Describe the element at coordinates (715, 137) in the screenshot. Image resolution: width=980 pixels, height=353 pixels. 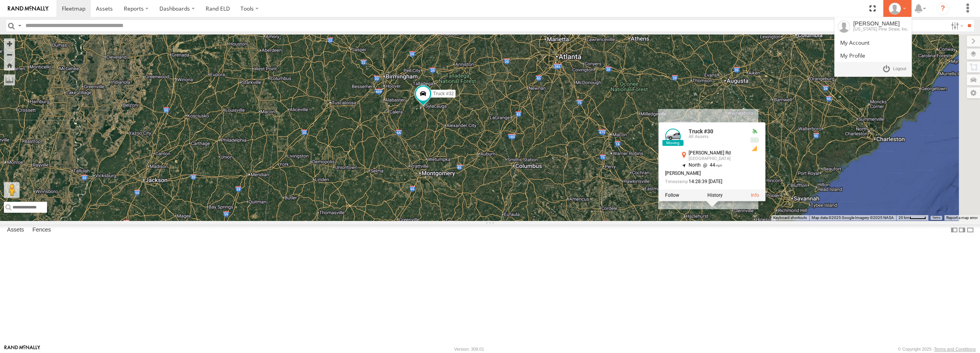
I see `div: All Assets` at that location.